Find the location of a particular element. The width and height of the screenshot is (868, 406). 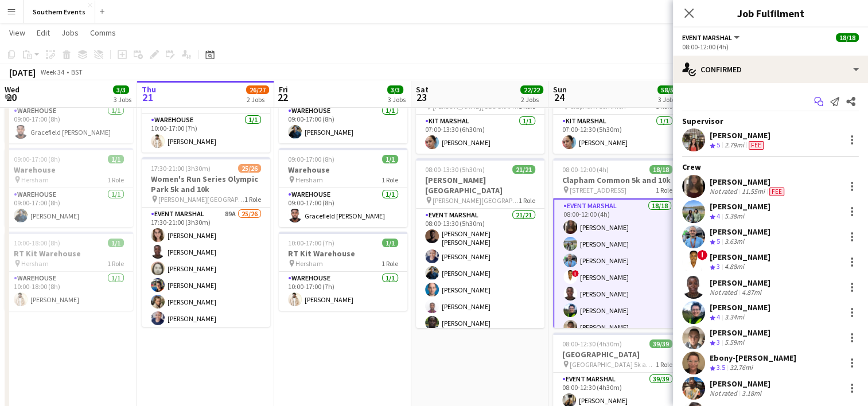

span: 58/58 is located at coordinates (669, 89).